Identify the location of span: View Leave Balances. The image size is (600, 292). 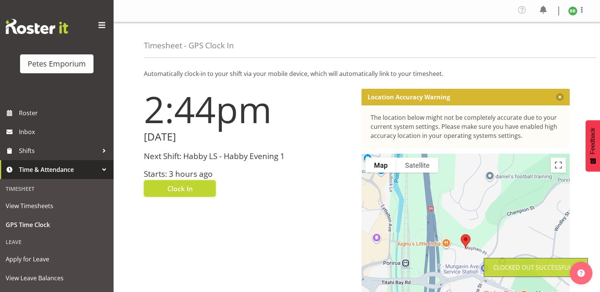
(57, 278).